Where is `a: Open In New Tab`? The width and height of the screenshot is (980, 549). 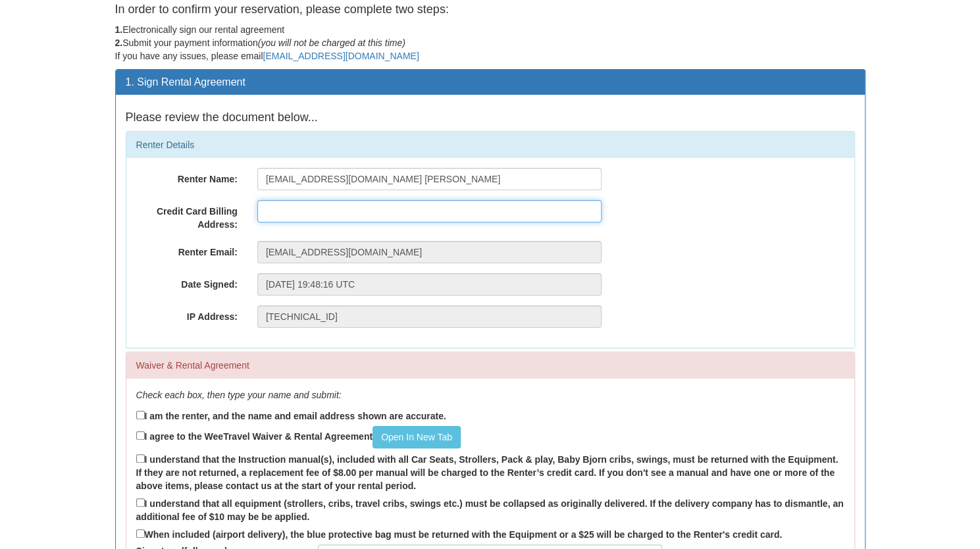 a: Open In New Tab is located at coordinates (416, 437).